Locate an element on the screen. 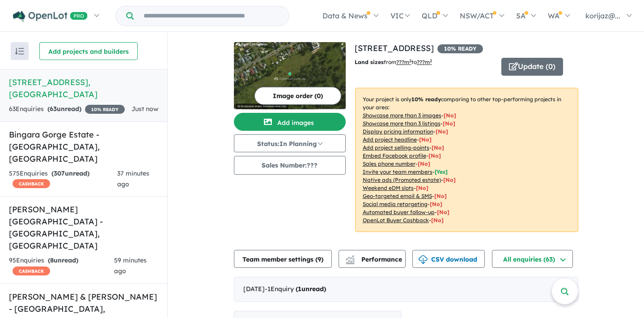  button: Add projects and builders is located at coordinates (89, 51).